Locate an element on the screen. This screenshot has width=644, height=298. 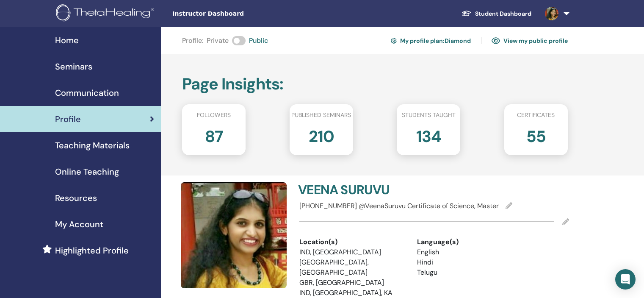
span: Instructor Dashboard is located at coordinates (236, 13).